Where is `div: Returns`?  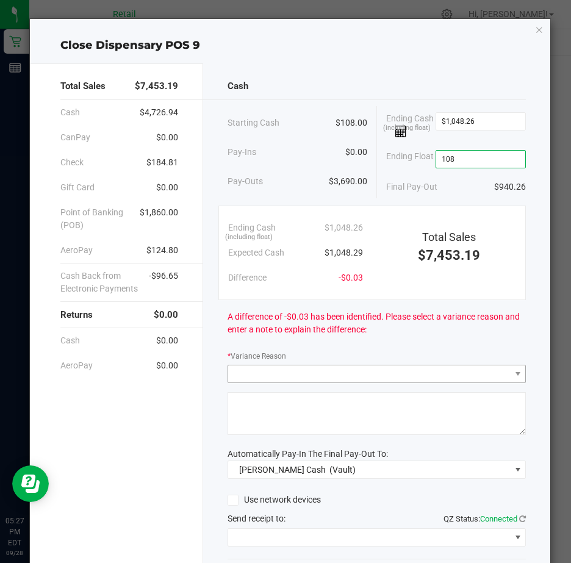
div: Returns is located at coordinates (120, 315).